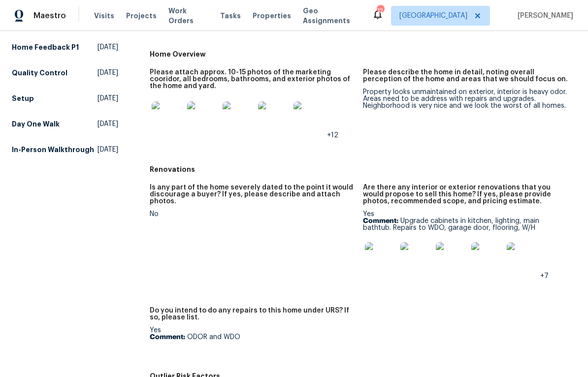 The image size is (588, 377). What do you see at coordinates (252, 338) in the screenshot?
I see `p: ODOR and WDO` at bounding box center [252, 338].